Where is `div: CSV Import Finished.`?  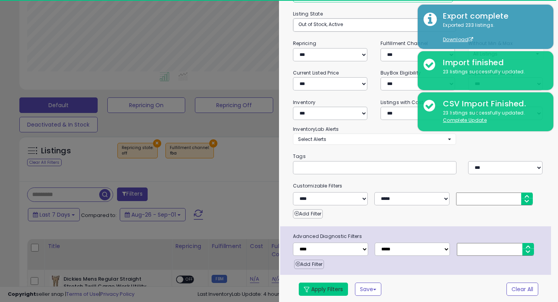
div: CSV Import Finished. is located at coordinates (492, 104).